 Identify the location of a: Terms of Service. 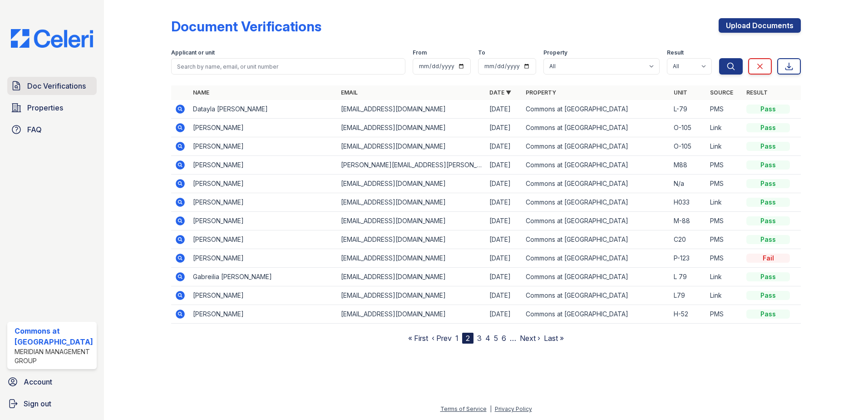
(464, 408).